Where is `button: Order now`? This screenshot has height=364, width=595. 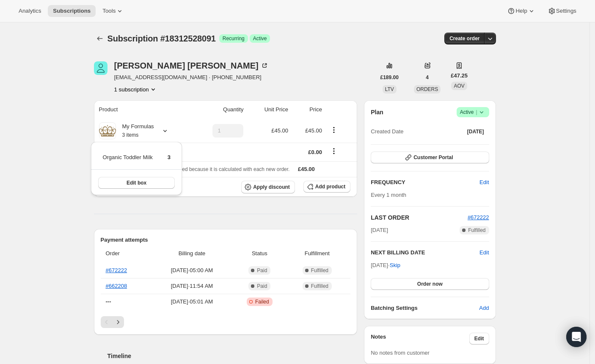 button: Order now is located at coordinates (430, 284).